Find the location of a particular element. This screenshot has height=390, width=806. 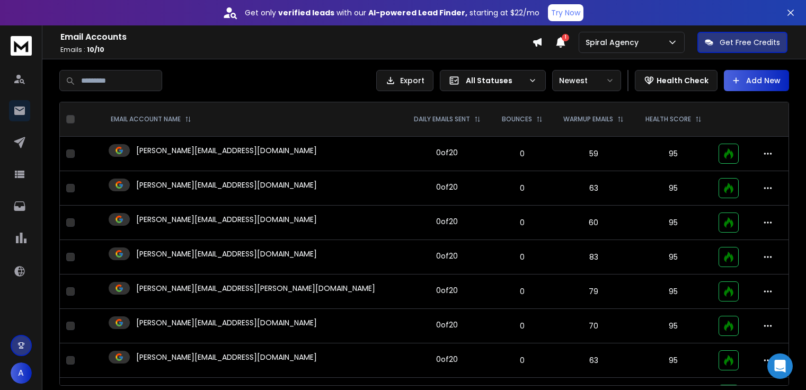

span: A is located at coordinates (21, 373).